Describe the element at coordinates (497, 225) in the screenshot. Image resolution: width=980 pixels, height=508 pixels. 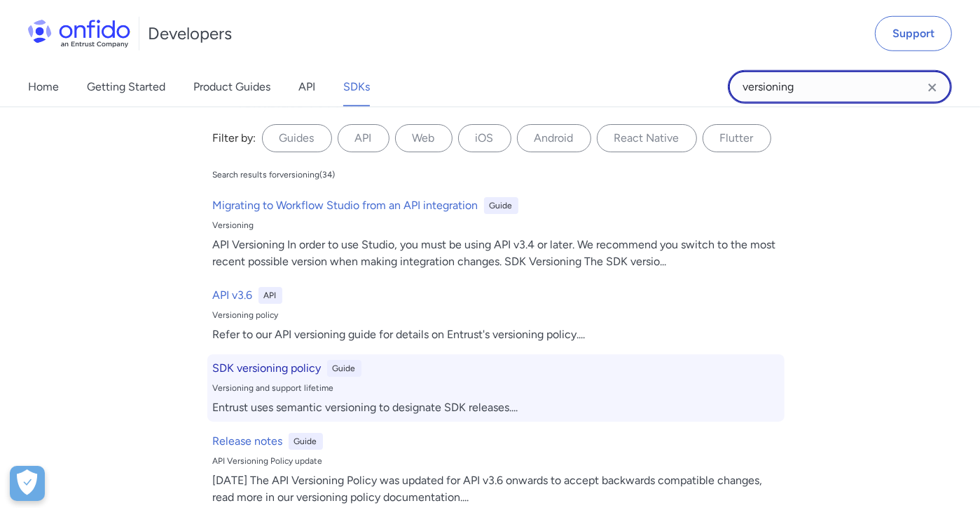
I see `div: Versioning` at that location.